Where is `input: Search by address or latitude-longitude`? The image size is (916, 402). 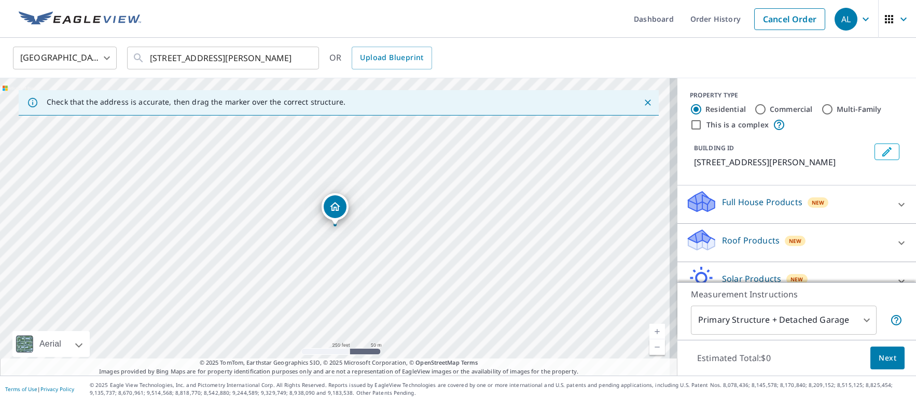
input: Search by address or latitude-longitude is located at coordinates (223, 58).